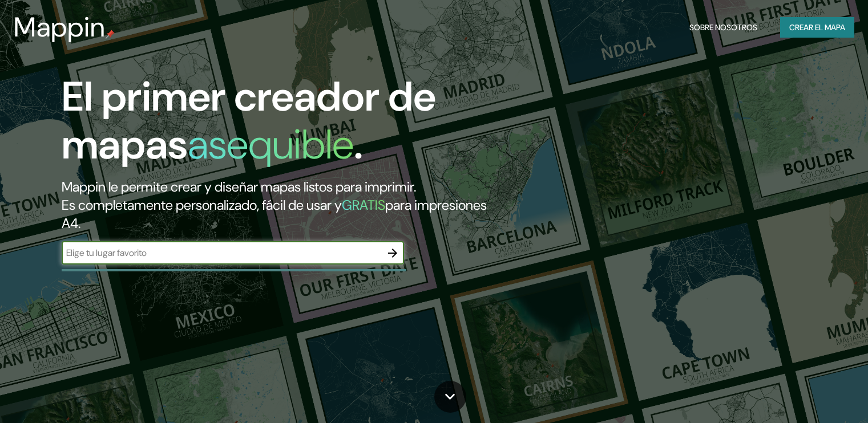  I want to click on img: mappin-pin, so click(110, 34).